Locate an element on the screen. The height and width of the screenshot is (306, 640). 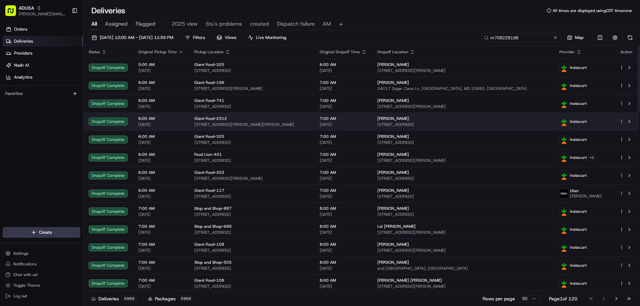
span: Create is located at coordinates (45, 233).